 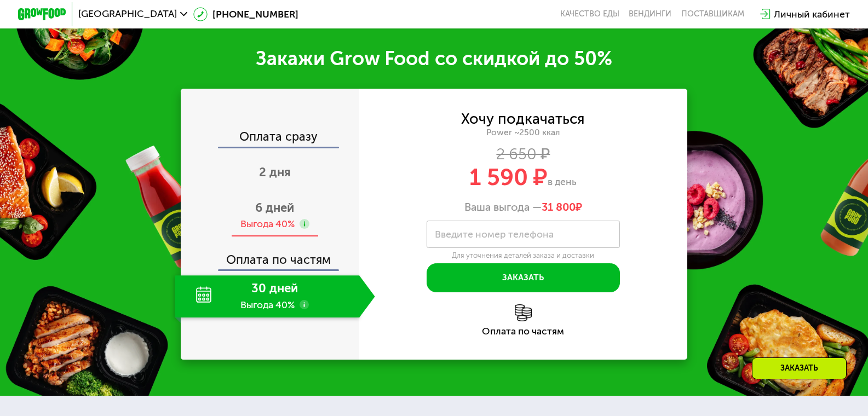 What do you see at coordinates (523, 133) in the screenshot?
I see `div: Power ~2500 ккал` at bounding box center [523, 133].